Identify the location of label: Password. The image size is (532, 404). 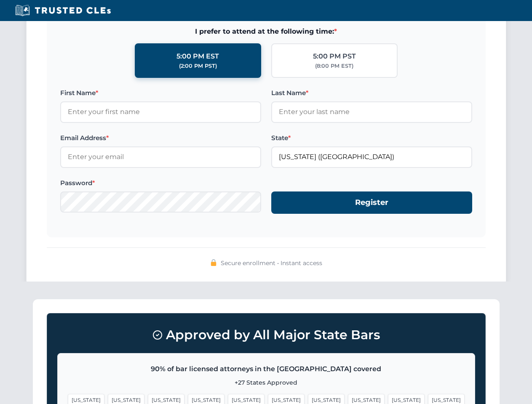
(161, 183).